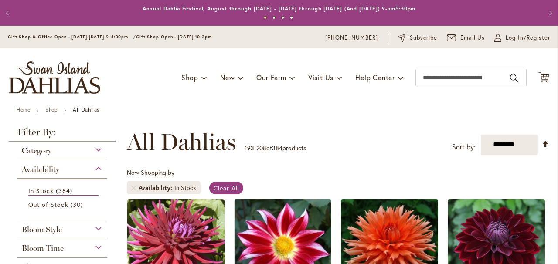 The image size is (558, 264). Describe the element at coordinates (321, 77) in the screenshot. I see `span: Visit Us` at that location.